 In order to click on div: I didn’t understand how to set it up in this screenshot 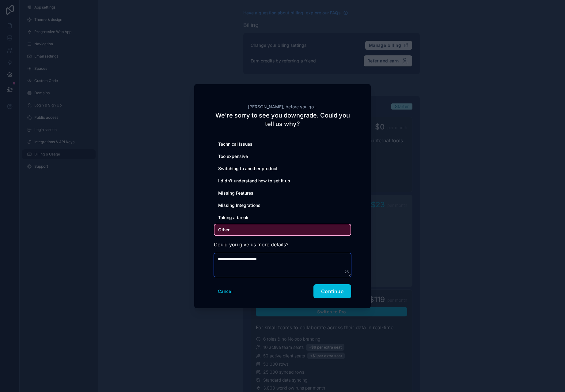, I will do `click(282, 181)`.